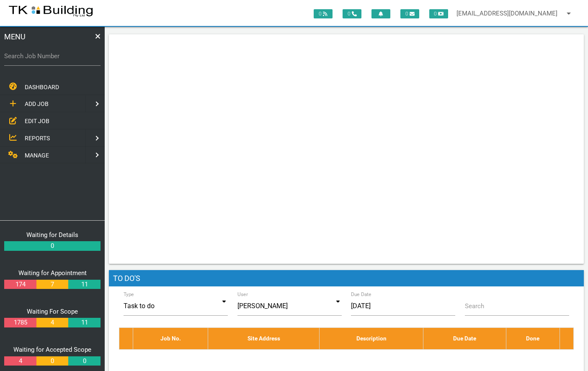 This screenshot has height=371, width=588. I want to click on label: Type, so click(128, 294).